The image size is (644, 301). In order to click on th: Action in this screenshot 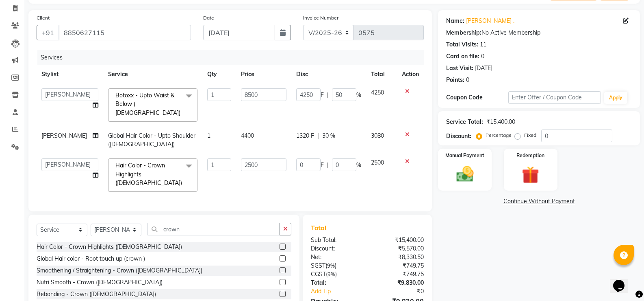, I will do `click(411, 74)`.